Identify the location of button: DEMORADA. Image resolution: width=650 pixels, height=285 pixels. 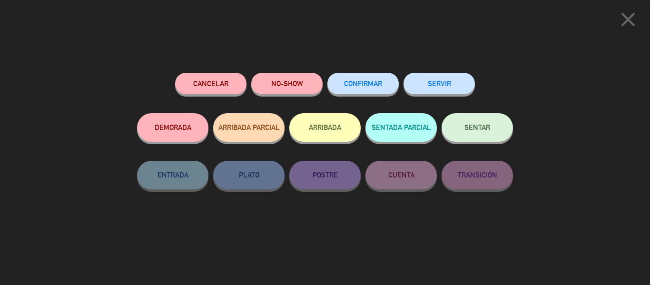
(173, 128).